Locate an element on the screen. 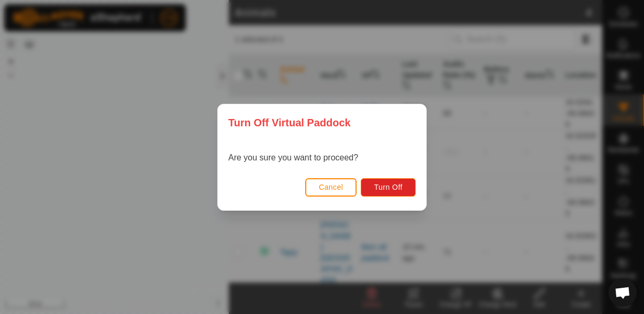 The height and width of the screenshot is (314, 644). p: Are you sure you want to proceed? is located at coordinates (293, 158).